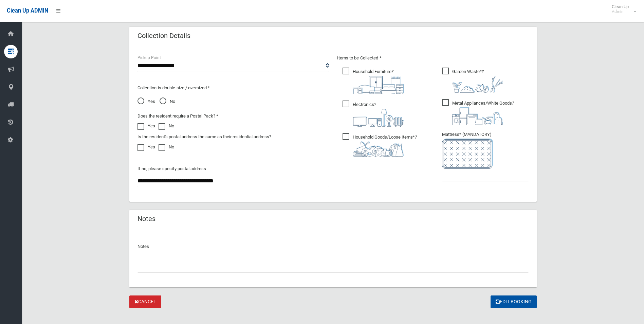  What do you see at coordinates (473, 80) in the screenshot?
I see `span: Garden Waste*` at bounding box center [473, 80].